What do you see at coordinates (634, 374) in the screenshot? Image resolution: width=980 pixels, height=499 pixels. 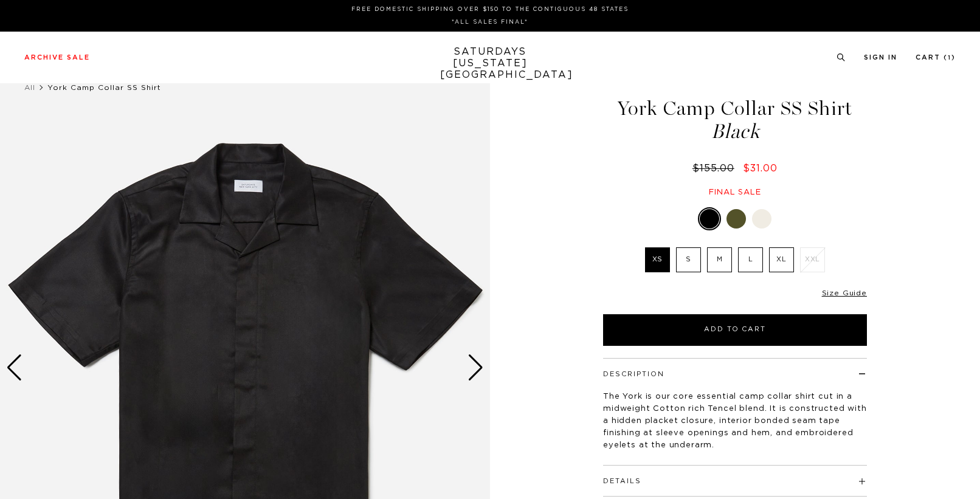 I see `button: Description` at bounding box center [634, 374].